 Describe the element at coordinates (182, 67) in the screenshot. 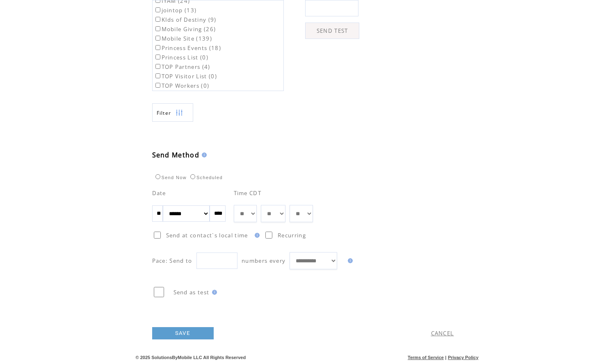

I see `label: TOP Partners (4)` at that location.